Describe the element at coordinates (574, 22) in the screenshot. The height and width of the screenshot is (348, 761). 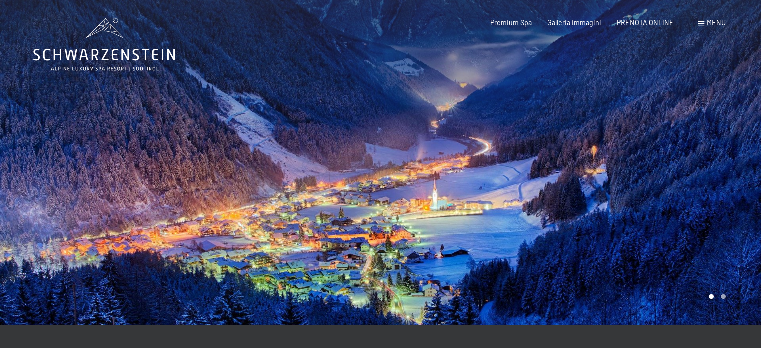
I see `span: Galleria immagini` at that location.